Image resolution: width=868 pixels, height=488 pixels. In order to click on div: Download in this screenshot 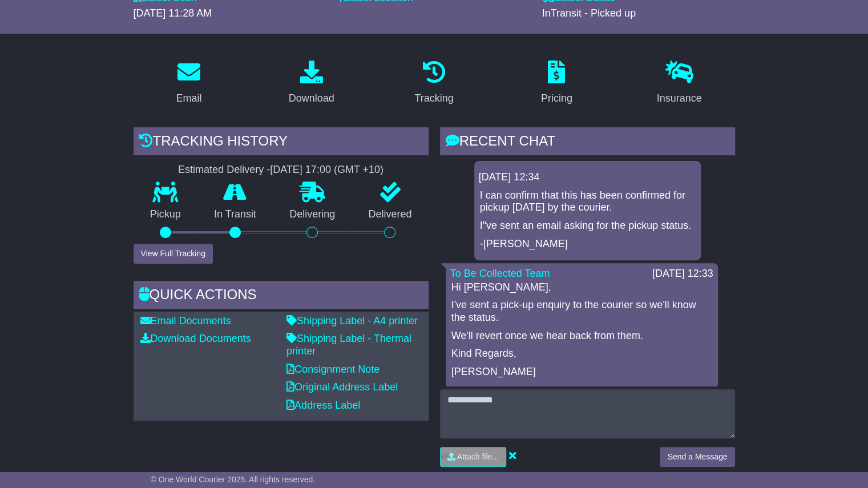, I will do `click(312, 98)`.